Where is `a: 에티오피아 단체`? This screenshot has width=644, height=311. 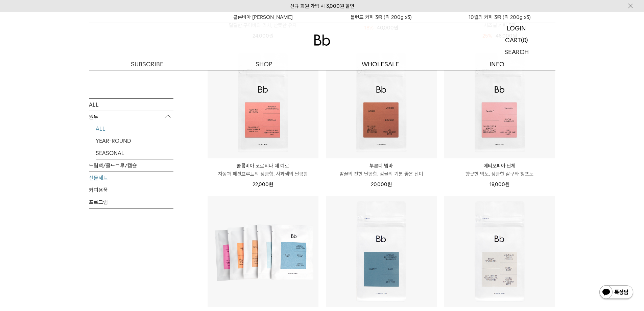
a: 에티오피아 단체 is located at coordinates (499, 103).